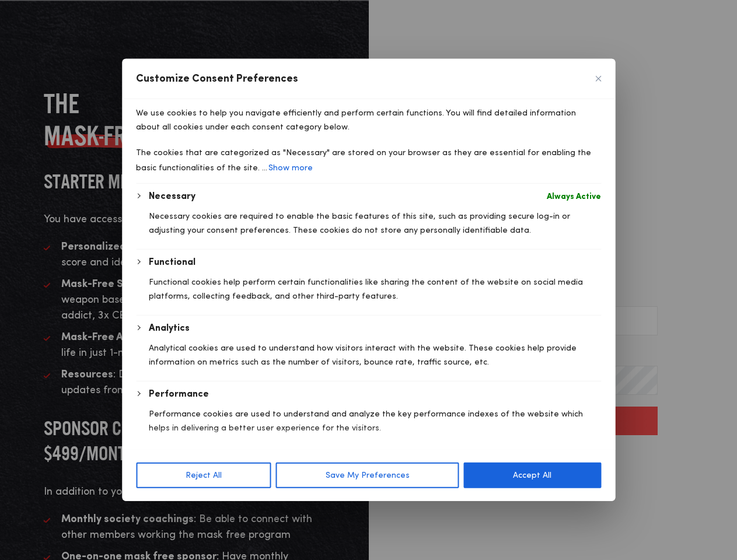 The image size is (737, 560). What do you see at coordinates (374, 355) in the screenshot?
I see `p: Analytical cookies are used to understand how visitors interact with the website. These cookies h...` at bounding box center [374, 355].